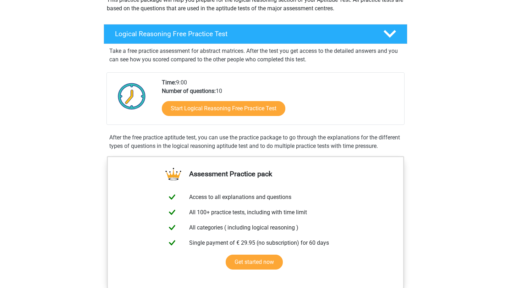 This screenshot has width=511, height=288. I want to click on a: Get started now, so click(254, 262).